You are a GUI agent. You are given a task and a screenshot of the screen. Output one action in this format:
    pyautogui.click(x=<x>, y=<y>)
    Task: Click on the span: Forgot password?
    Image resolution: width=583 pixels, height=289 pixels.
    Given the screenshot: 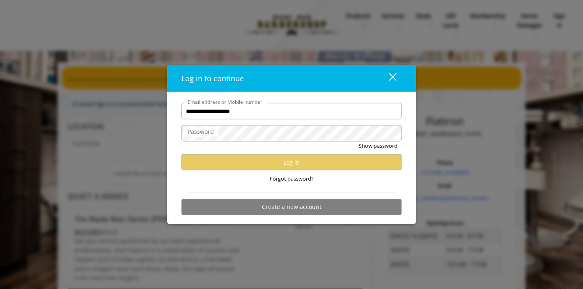 What is the action you would take?
    pyautogui.click(x=292, y=179)
    